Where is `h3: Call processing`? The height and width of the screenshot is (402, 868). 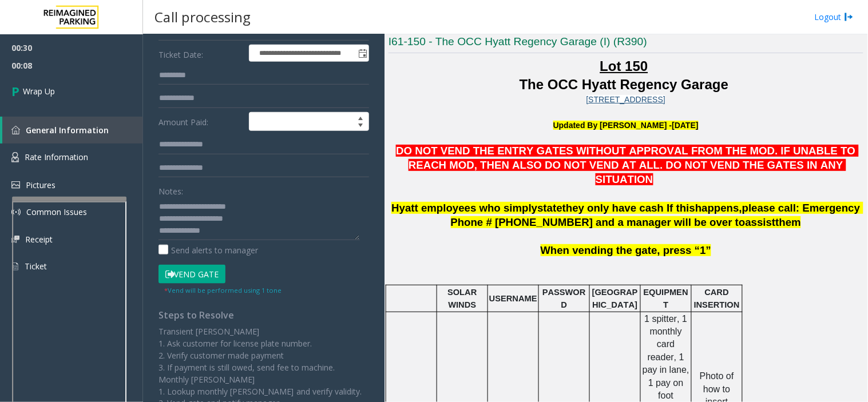 h3: Call processing is located at coordinates (203, 16).